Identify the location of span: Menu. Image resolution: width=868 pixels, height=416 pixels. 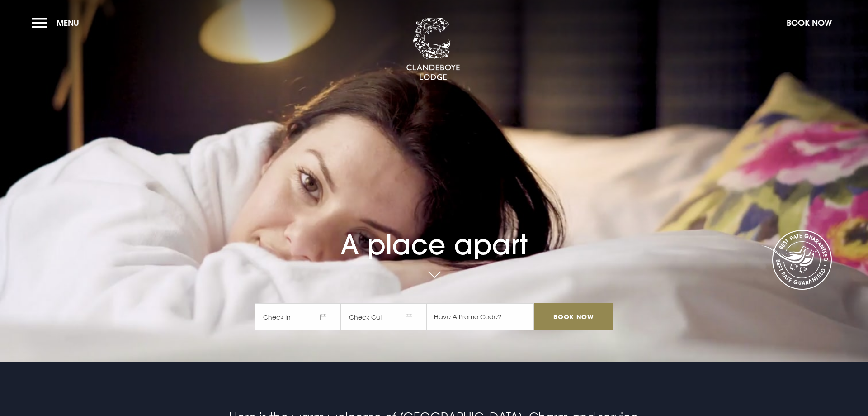
(68, 23).